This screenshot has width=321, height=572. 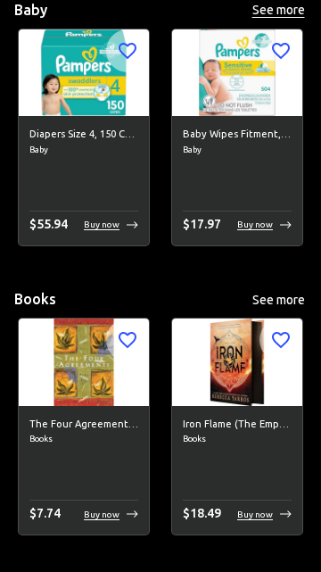 I want to click on img: Iron Flame (The Empyrean, 2) image, so click(x=237, y=361).